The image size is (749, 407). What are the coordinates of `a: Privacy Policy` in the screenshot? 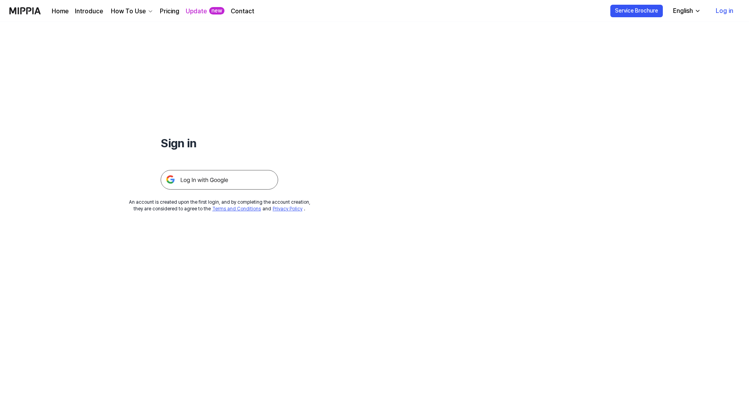 It's located at (288, 209).